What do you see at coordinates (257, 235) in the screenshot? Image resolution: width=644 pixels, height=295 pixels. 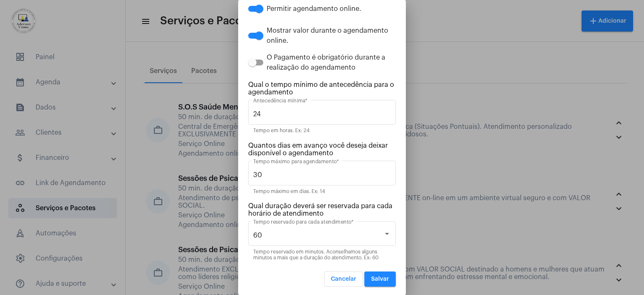 I see `span: 60` at bounding box center [257, 235].